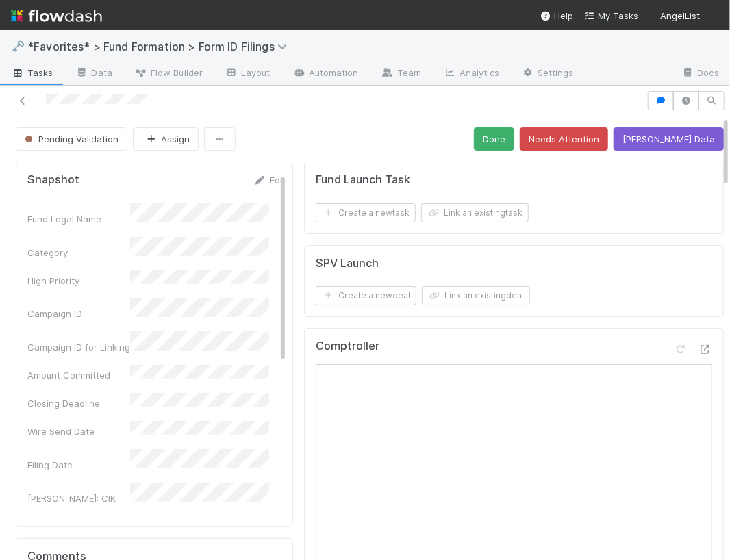  Describe the element at coordinates (476, 296) in the screenshot. I see `button: Link an existingdeal` at that location.